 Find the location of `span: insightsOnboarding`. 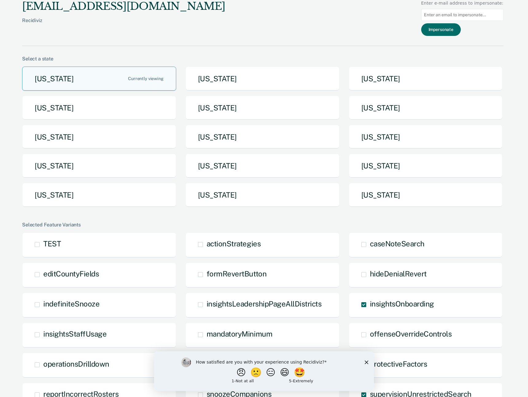

span: insightsOnboarding is located at coordinates (402, 304).